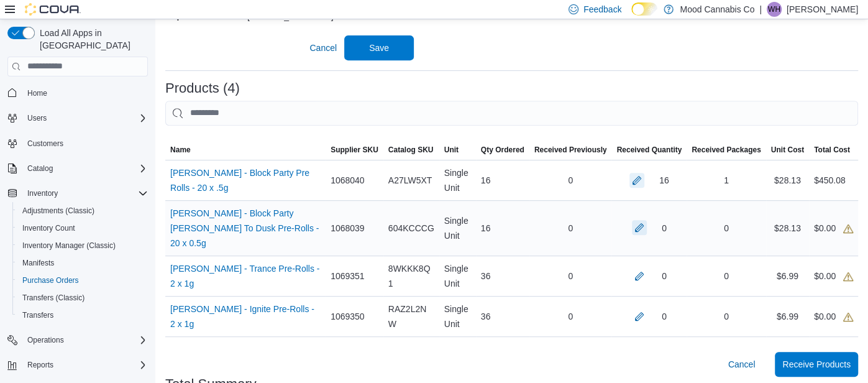  I want to click on p: Mood Cannabis Co, so click(717, 10).